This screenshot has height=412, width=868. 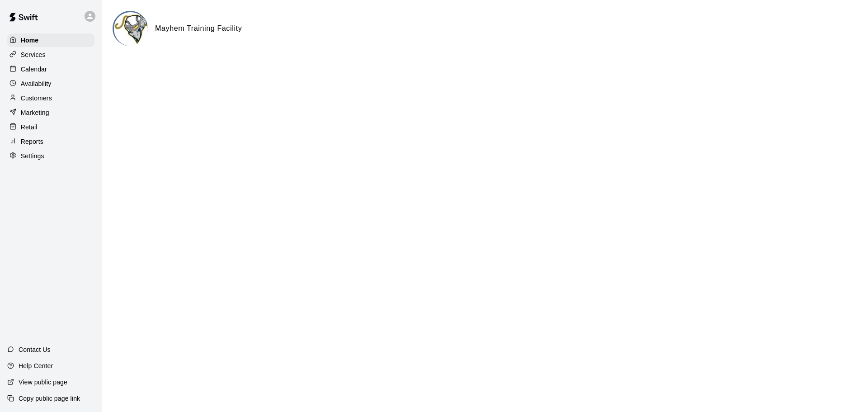 I want to click on p: Calendar, so click(x=34, y=69).